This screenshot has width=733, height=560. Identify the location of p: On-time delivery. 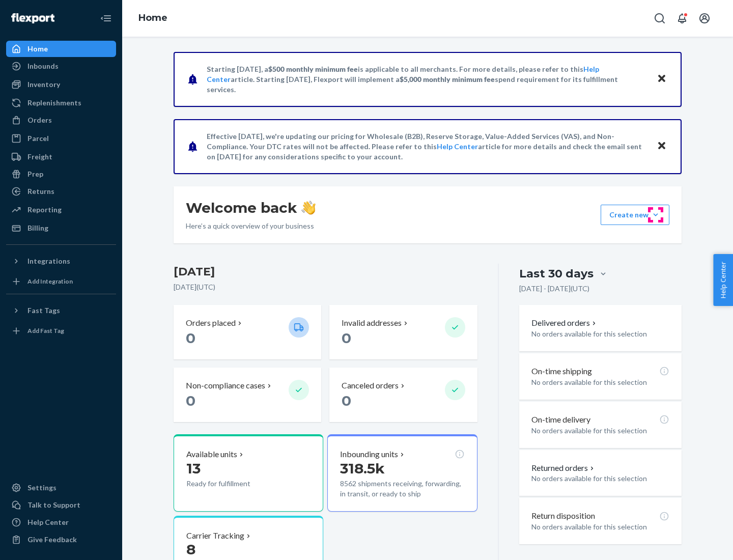
(561, 419).